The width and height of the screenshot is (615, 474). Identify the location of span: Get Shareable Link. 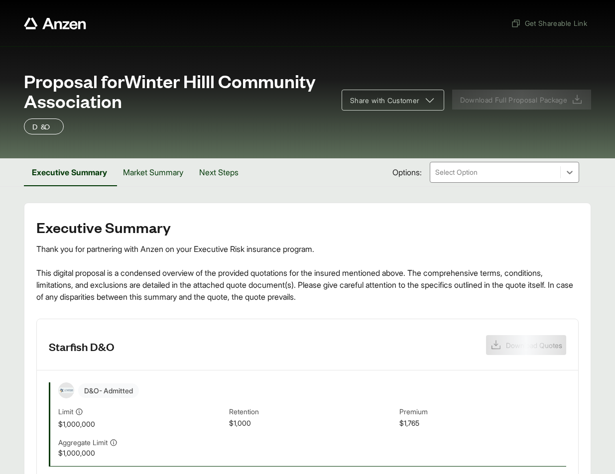
(549, 23).